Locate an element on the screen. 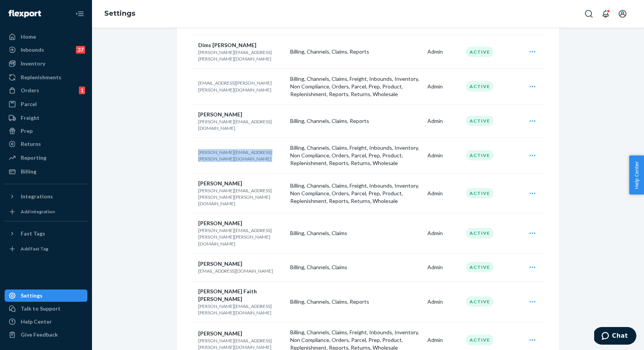 Image resolution: width=644 pixels, height=350 pixels. div: Parcel is located at coordinates (29, 105).